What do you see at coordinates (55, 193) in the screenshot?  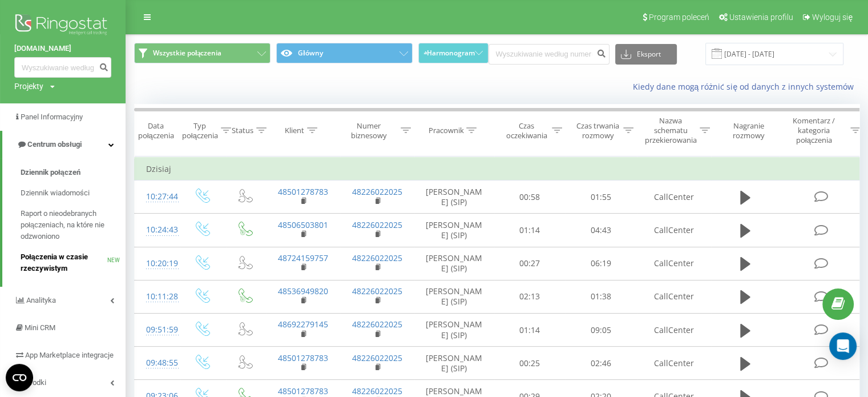 I see `span: Dziennik wiadomości` at bounding box center [55, 193].